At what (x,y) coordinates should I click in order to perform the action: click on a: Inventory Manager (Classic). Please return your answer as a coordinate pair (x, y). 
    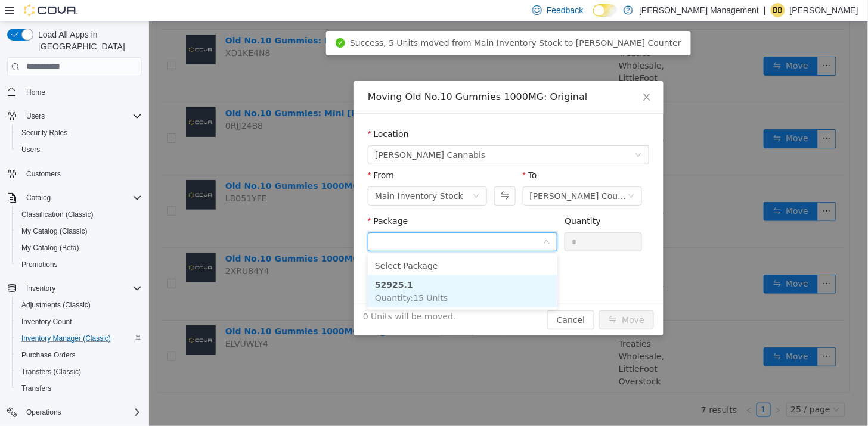
    Looking at the image, I should click on (66, 339).